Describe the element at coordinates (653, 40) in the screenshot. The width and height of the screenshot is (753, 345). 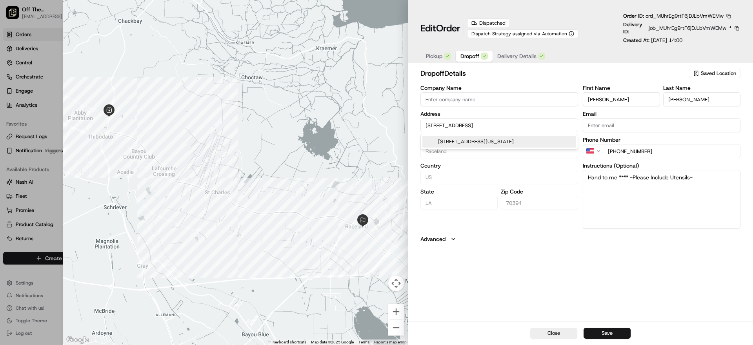
I see `p: Created At:` at that location.